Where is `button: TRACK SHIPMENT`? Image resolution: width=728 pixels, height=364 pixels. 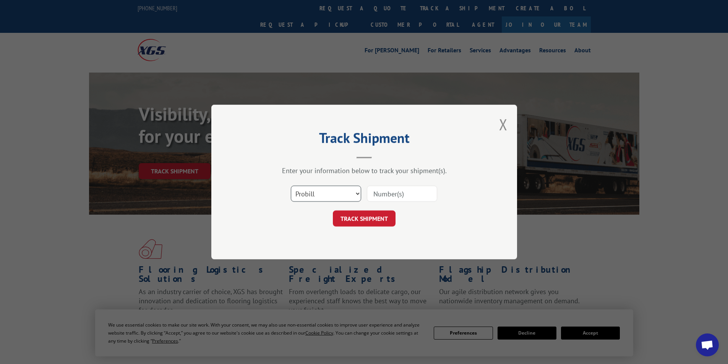
button: TRACK SHIPMENT is located at coordinates (364, 219).